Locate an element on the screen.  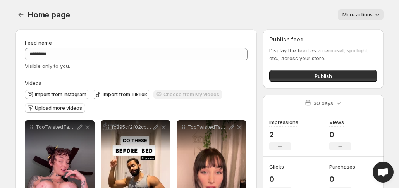
span: Import from Instagram is located at coordinates (60, 95).